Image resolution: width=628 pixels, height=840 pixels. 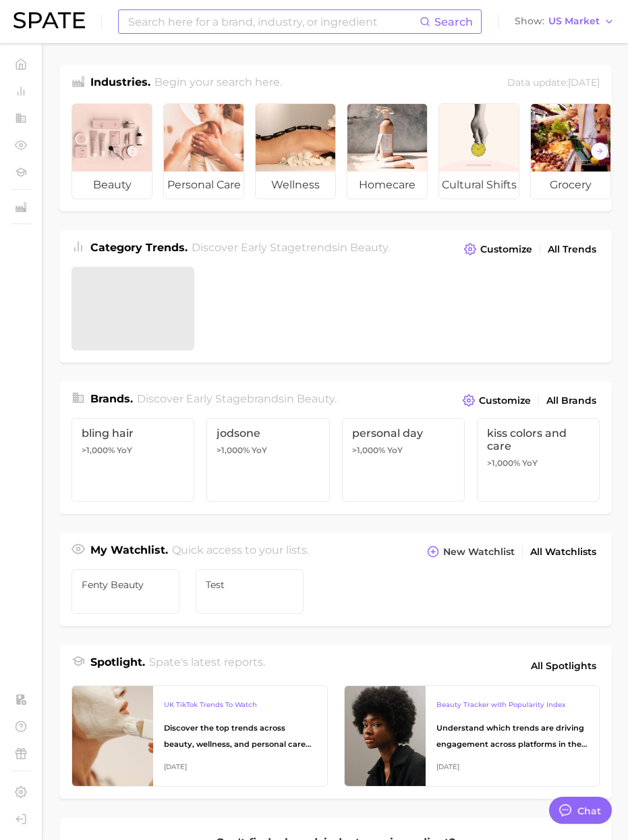 I want to click on a: UK TikTok Trends To WatchDiscover the top trends across beauty, wellness, and personal care on Ti..., so click(x=200, y=737).